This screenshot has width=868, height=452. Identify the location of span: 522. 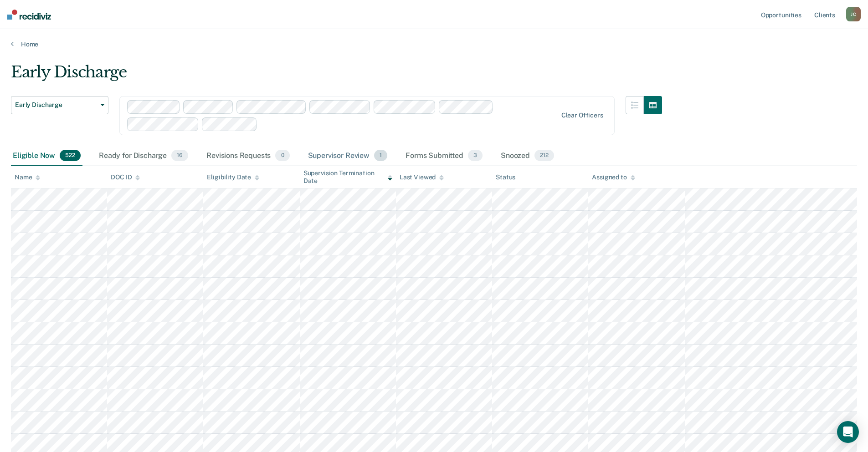
(70, 156).